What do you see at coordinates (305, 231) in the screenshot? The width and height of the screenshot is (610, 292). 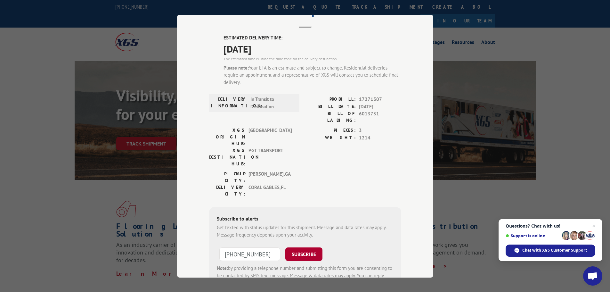 I see `div: Get texted with status updates for this shipment. Message and data rates may apply. Message frequ...` at bounding box center [305, 231].